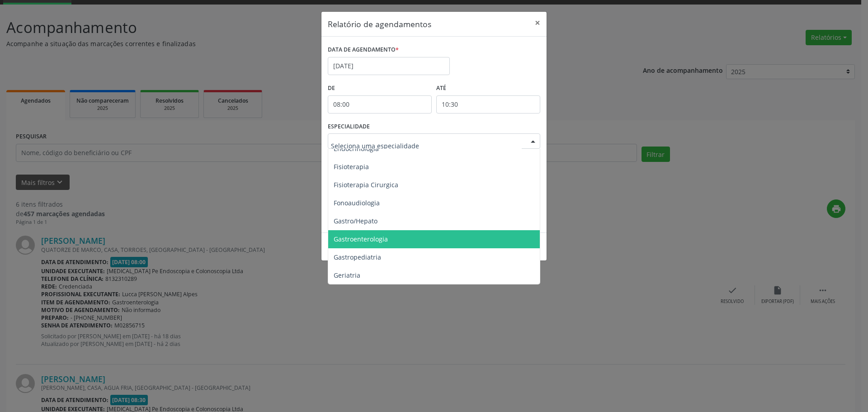 The height and width of the screenshot is (412, 868). I want to click on span: Fisioterapia, so click(351, 167).